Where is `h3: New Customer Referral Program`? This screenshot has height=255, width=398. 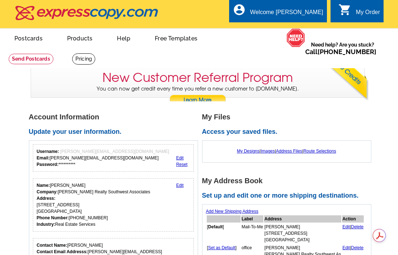
h3: New Customer Referral Program is located at coordinates (198, 78).